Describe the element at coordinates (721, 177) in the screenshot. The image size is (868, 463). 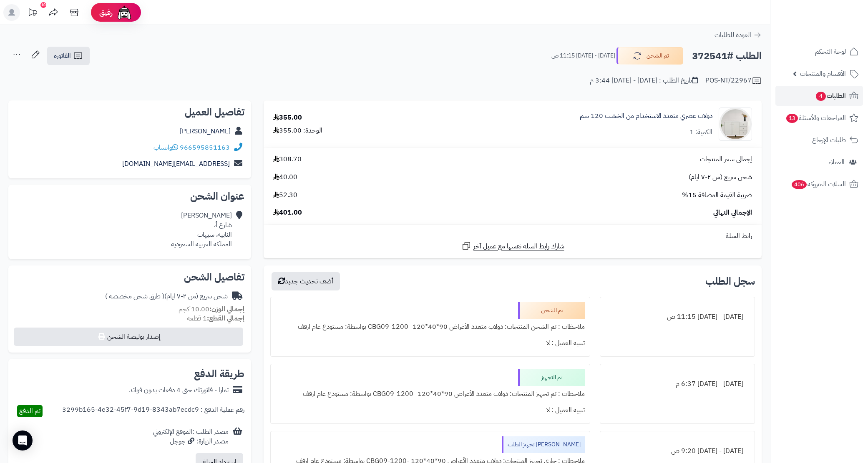
I see `span: شحن سريع (من ٢-٧ ايام)` at that location.